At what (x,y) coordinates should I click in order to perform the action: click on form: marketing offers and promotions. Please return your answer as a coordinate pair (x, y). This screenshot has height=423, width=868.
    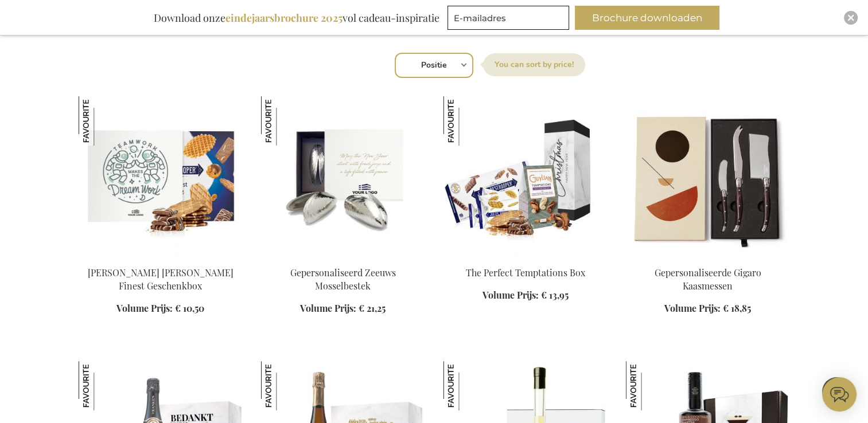
    Looking at the image, I should click on (510, 19).